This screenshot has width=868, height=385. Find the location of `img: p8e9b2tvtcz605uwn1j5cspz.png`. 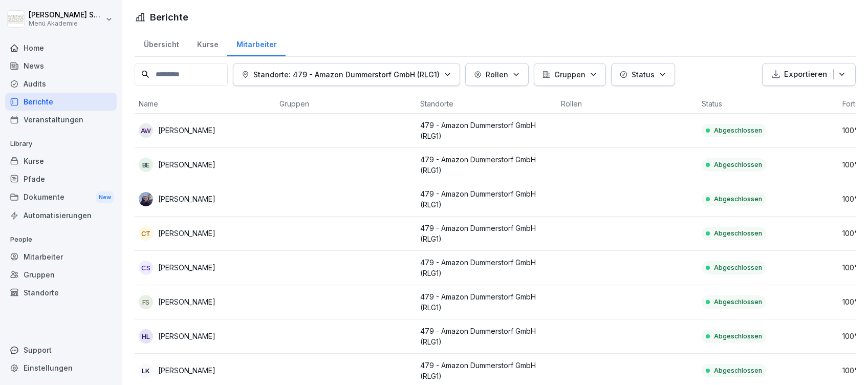

img: p8e9b2tvtcz605uwn1j5cspz.png is located at coordinates (146, 199).